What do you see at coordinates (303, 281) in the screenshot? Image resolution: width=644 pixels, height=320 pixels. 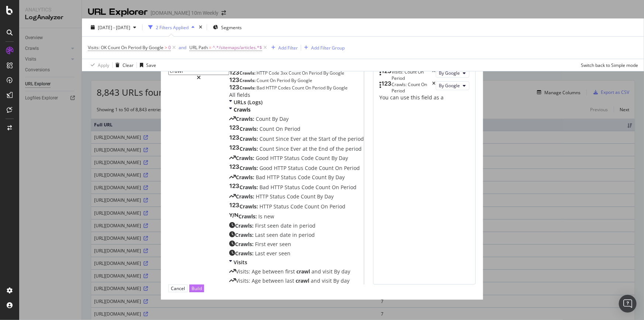 I see `span: crawl` at bounding box center [303, 281].